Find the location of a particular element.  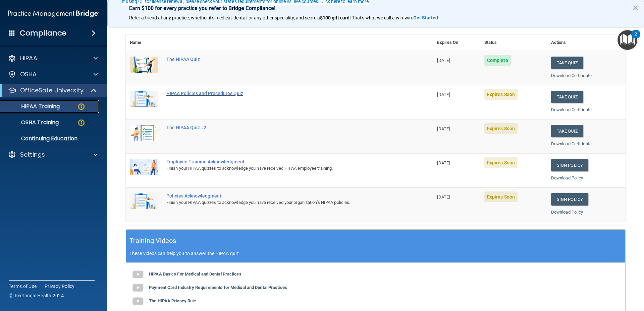

a: Privacy Policy is located at coordinates (60, 287).